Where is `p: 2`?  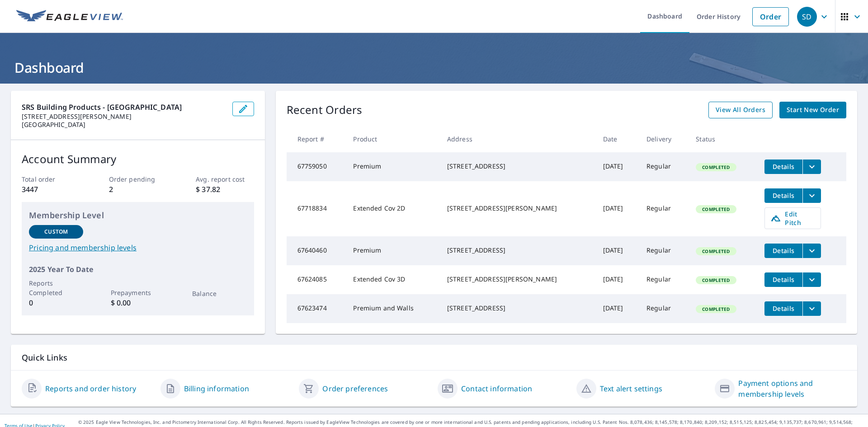 p: 2 is located at coordinates (137, 189).